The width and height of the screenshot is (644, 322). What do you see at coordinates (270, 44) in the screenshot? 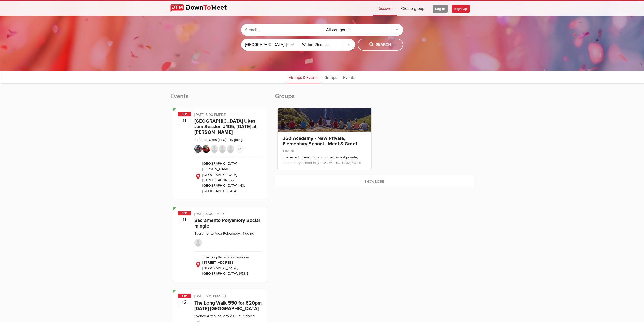
I see `input: Location or ZIP-Code` at bounding box center [270, 44].